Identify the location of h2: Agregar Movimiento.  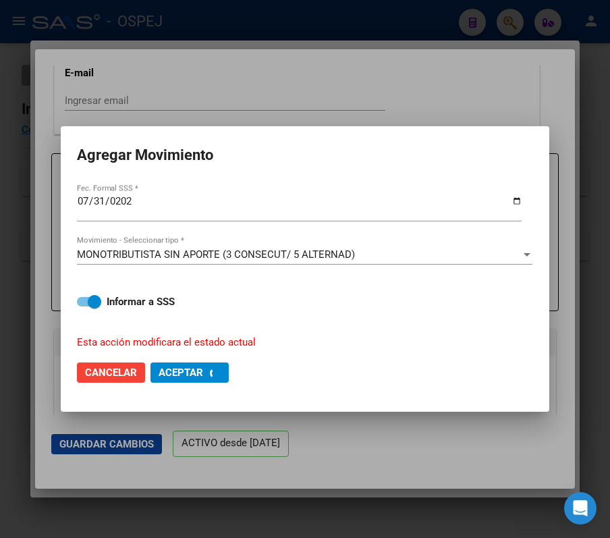
(304, 155).